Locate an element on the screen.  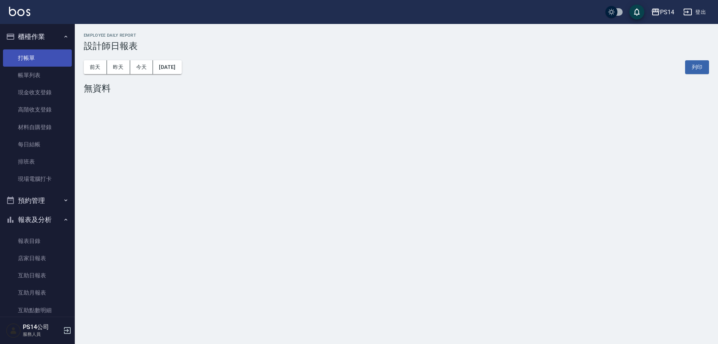
a: 高階收支登錄 is located at coordinates (37, 110).